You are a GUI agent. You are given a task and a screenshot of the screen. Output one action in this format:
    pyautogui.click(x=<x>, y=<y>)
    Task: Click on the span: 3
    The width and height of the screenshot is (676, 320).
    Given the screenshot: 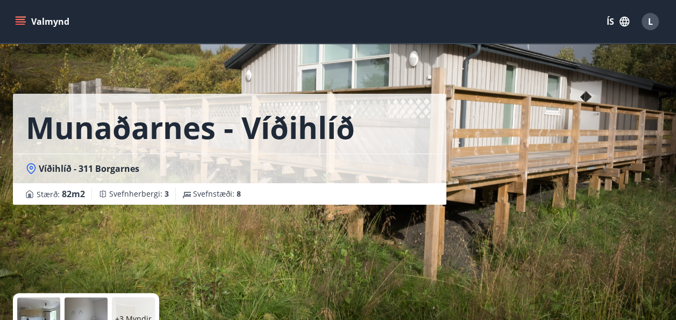 What is the action you would take?
    pyautogui.click(x=167, y=193)
    